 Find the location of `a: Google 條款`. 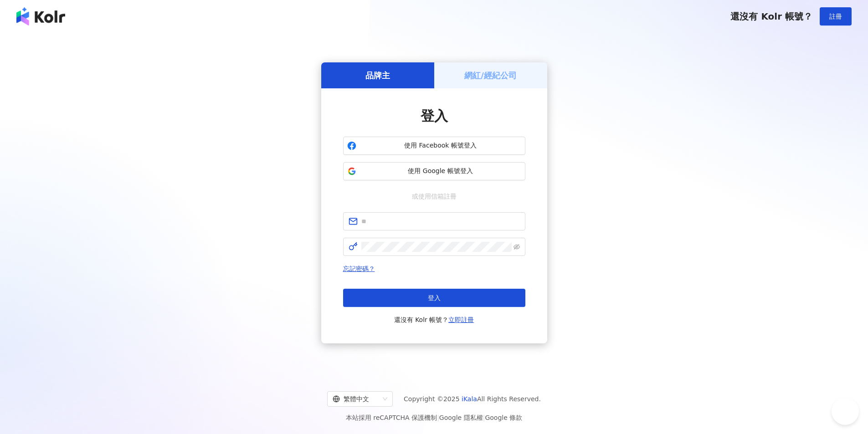

a: Google 條款 is located at coordinates (503, 418).